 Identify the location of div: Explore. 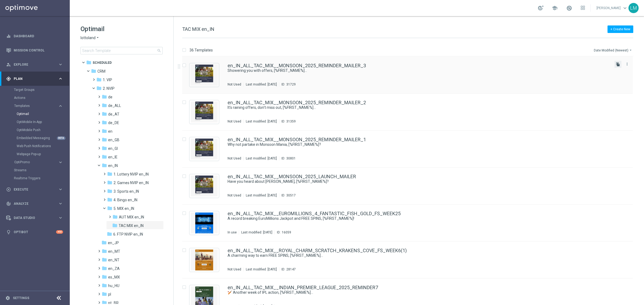
(32, 64).